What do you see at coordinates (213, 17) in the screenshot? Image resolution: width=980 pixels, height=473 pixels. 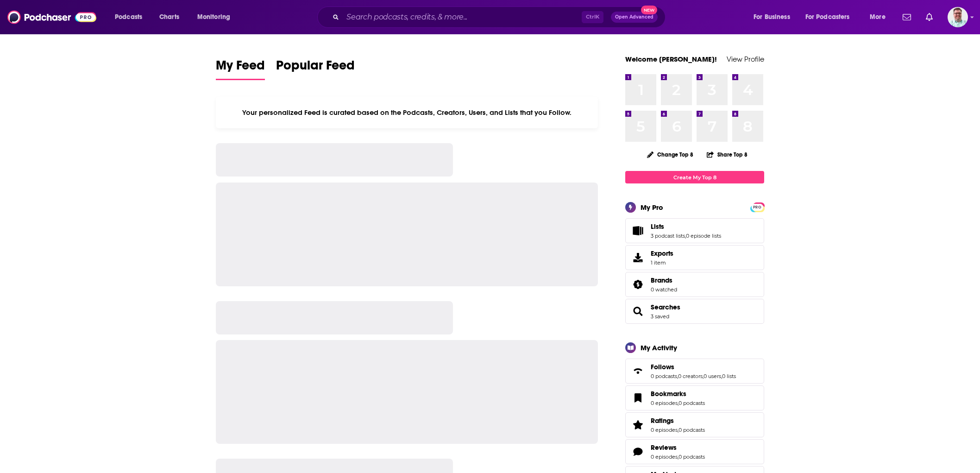 I see `span: Monitoring` at bounding box center [213, 17].